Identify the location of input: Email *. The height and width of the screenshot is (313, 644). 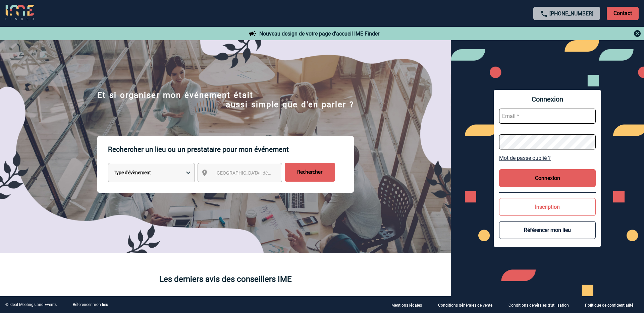
(547, 116).